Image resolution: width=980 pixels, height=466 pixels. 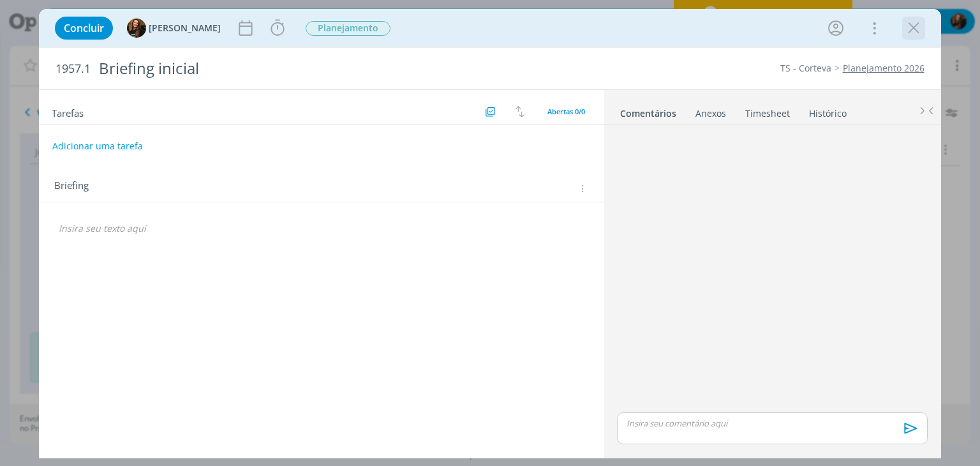 I want to click on span: Abertas 0/0, so click(x=566, y=111).